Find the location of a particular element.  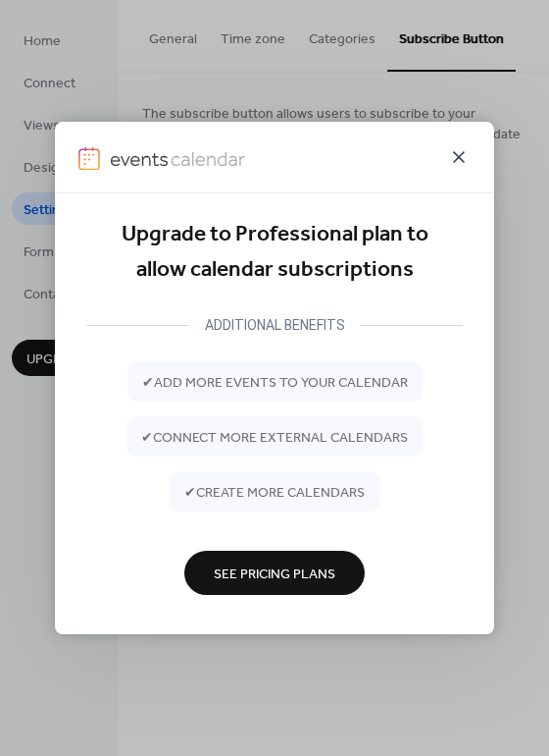

div: Upgrade to Professional plan to allow calendar subscriptions is located at coordinates (274, 253).